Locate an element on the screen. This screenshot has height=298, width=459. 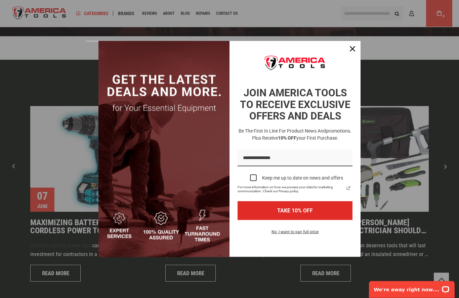
a: Read our Privacy Policy is located at coordinates (348, 188).